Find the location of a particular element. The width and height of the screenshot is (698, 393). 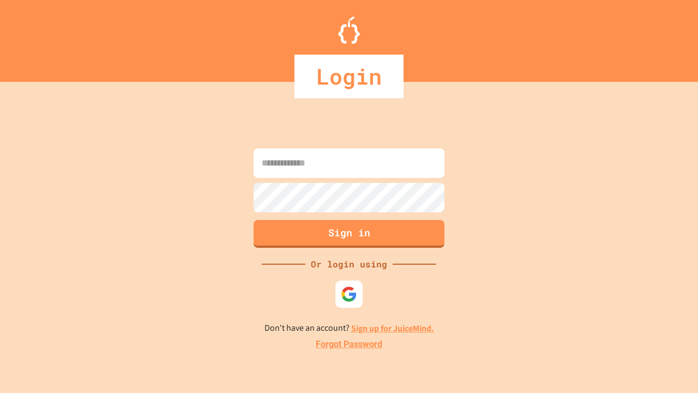

img: google-icon.svg is located at coordinates (349, 294).